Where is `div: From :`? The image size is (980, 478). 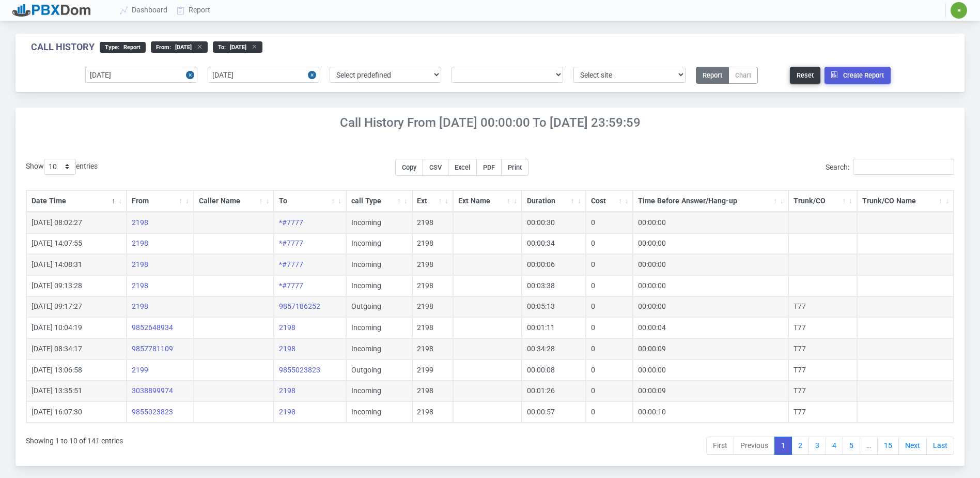 div: From : is located at coordinates (180, 47).